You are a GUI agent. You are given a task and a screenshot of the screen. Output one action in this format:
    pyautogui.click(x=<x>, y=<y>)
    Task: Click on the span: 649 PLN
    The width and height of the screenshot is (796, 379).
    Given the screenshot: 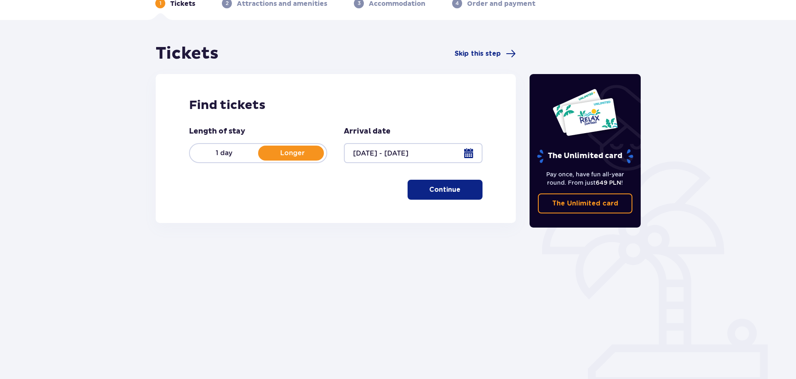 What is the action you would take?
    pyautogui.click(x=608, y=183)
    